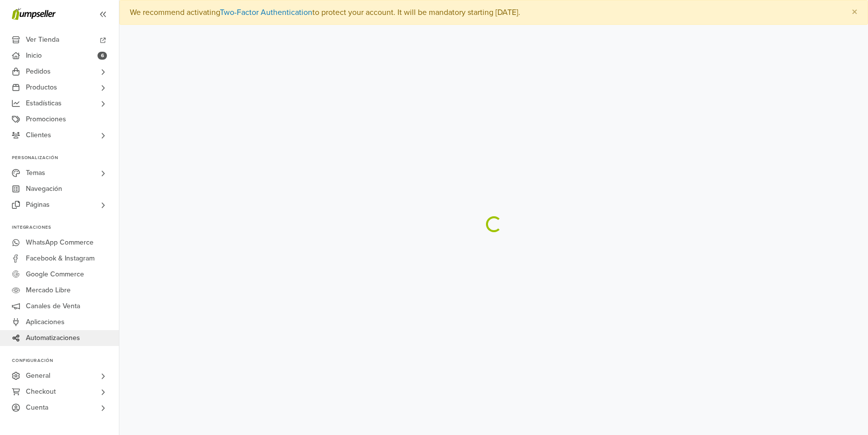  What do you see at coordinates (65, 158) in the screenshot?
I see `p: Personalización` at bounding box center [65, 158].